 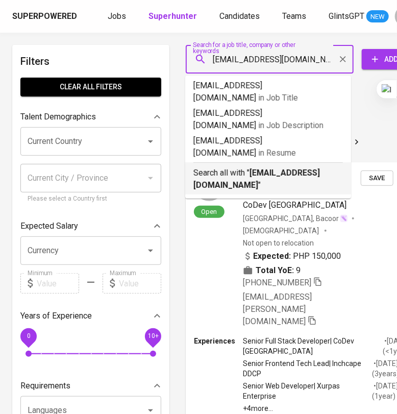 What do you see at coordinates (272, 256) in the screenshot?
I see `b: Expected:` at bounding box center [272, 256].